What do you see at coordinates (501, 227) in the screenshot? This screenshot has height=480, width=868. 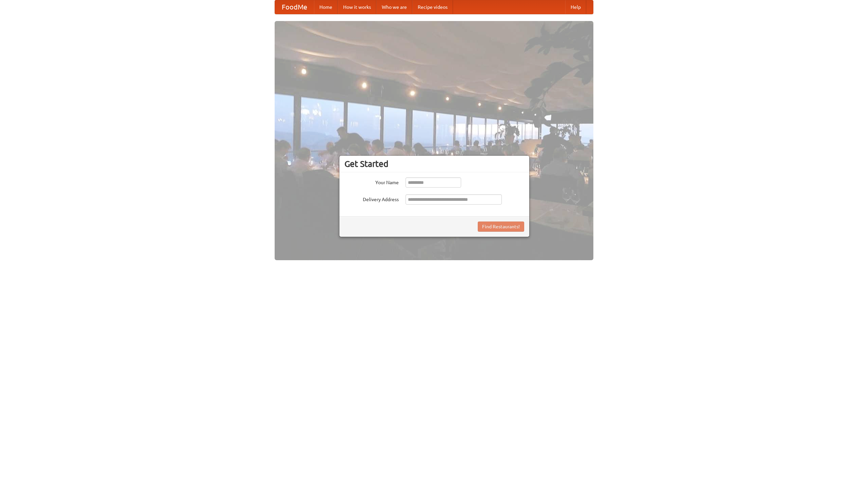 I see `button: Find Restaurants!` at bounding box center [501, 227].